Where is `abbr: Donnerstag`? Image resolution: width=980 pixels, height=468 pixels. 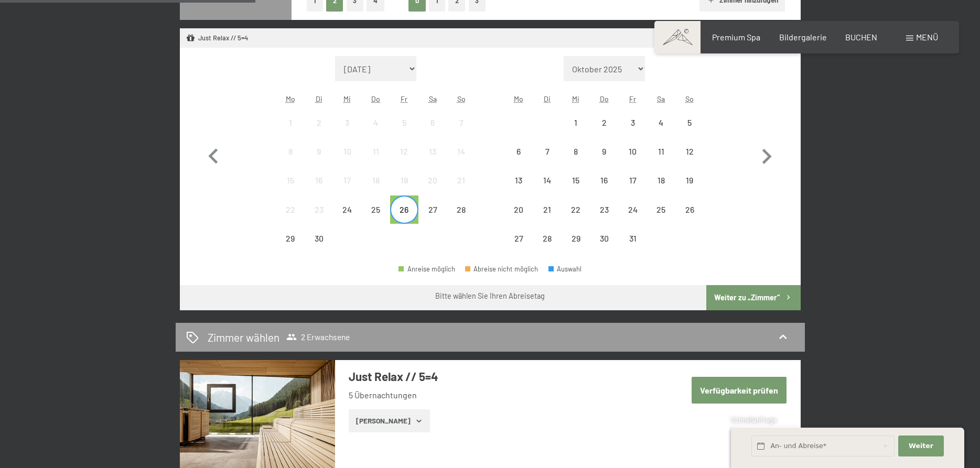
abbr: Donnerstag is located at coordinates (604, 99).